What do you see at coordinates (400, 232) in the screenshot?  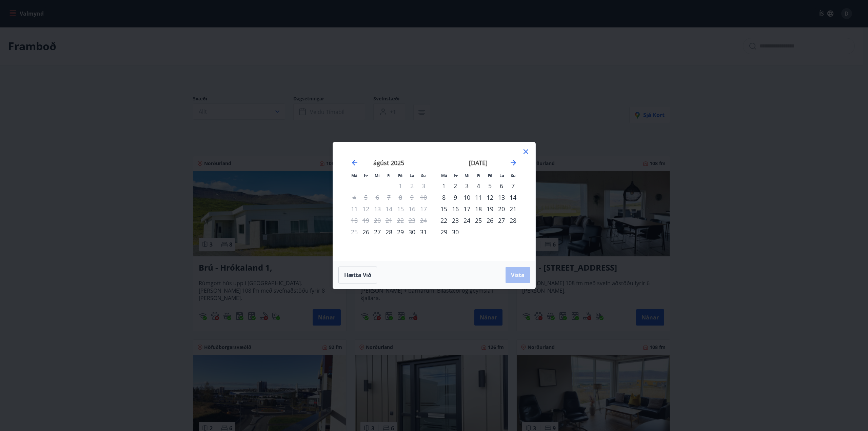 I see `td: Choose föstudagur, 29. ágúst 2025 as your check-in date. It’s available.` at bounding box center [400, 232].